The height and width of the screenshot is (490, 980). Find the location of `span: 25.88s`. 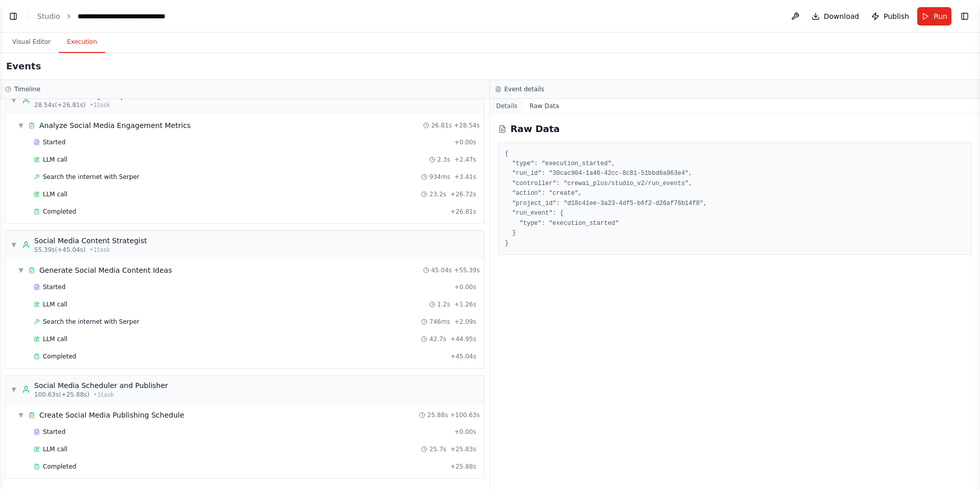

span: 25.88s is located at coordinates (438, 415).